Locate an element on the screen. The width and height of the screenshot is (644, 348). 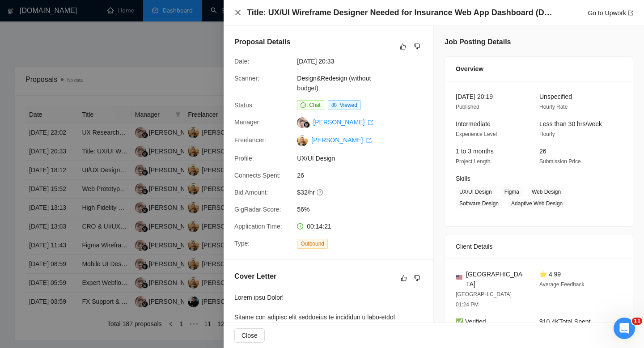
span: Manager: is located at coordinates (247, 122).